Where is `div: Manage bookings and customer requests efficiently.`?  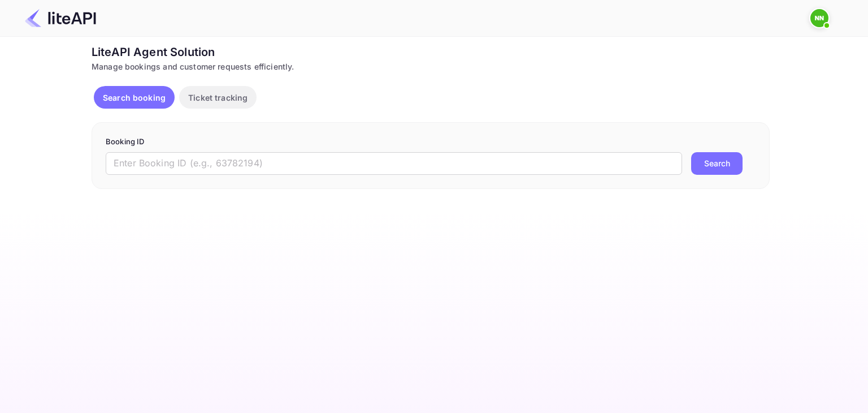 div: Manage bookings and customer requests efficiently. is located at coordinates (430, 66).